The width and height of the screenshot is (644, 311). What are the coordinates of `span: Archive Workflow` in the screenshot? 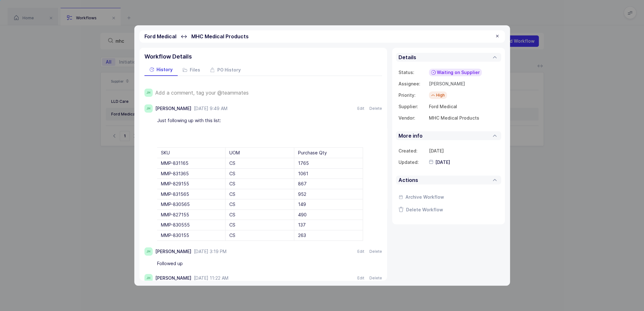 It's located at (421, 197).